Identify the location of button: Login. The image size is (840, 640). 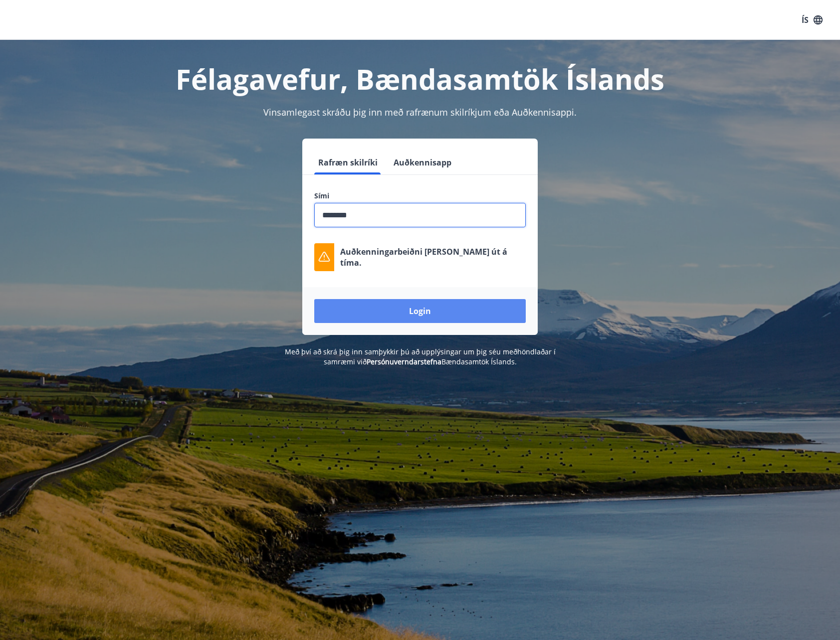
(420, 311).